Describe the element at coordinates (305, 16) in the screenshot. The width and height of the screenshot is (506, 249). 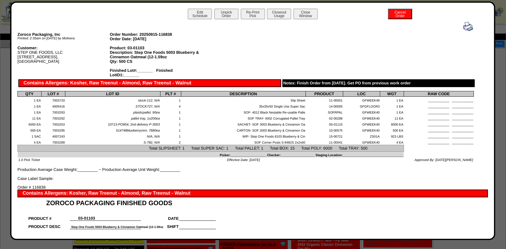
I see `a: CloseWindow` at that location.